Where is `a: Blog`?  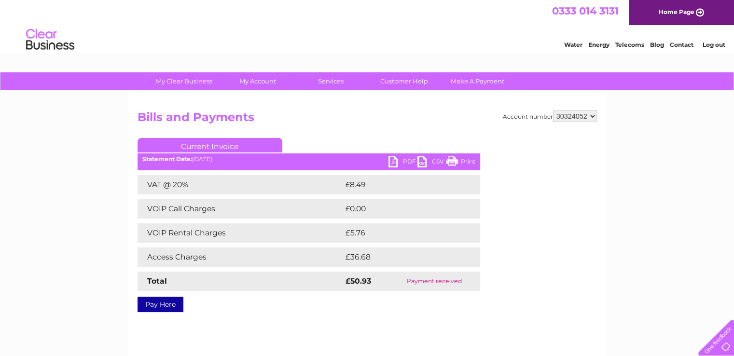 a: Blog is located at coordinates (657, 44).